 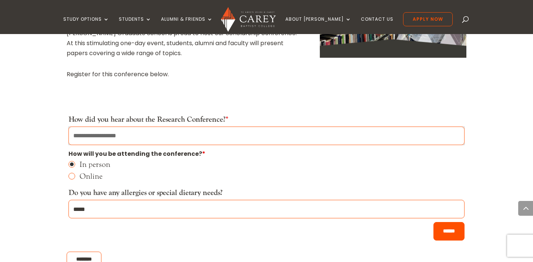 I want to click on a: Students, so click(x=135, y=25).